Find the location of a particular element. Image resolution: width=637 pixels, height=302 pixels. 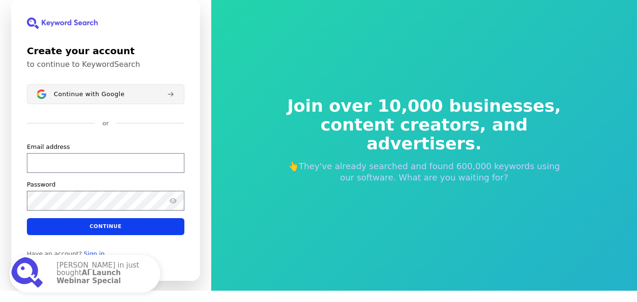

button: Sign in with GoogleContinue with Google is located at coordinates (106, 94).